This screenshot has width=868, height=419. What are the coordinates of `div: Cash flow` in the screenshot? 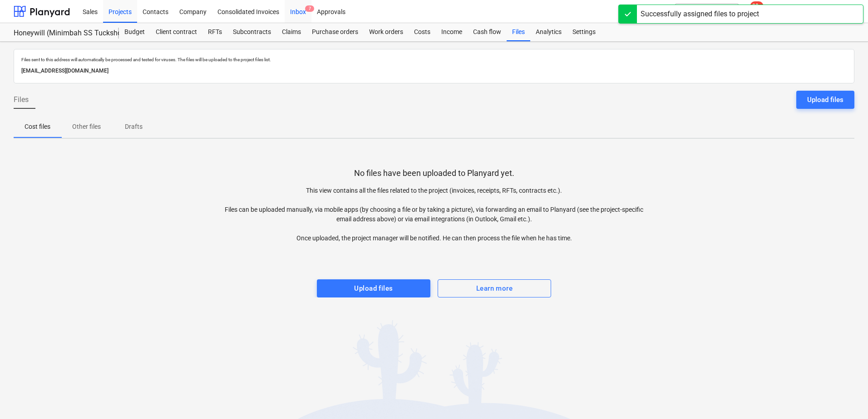 It's located at (487, 32).